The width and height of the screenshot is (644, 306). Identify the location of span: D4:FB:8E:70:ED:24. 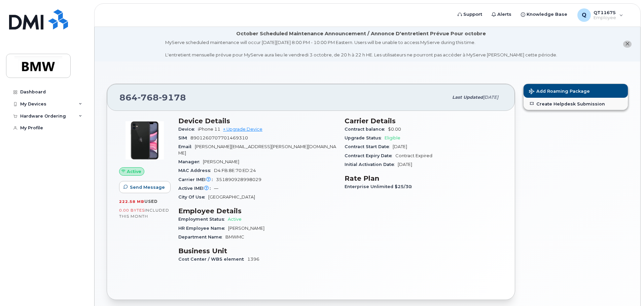
(235, 170).